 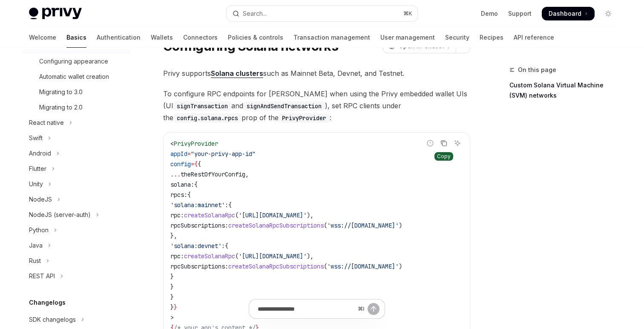 What do you see at coordinates (60, 215) in the screenshot?
I see `div: NodeJS (server-auth)` at bounding box center [60, 215].